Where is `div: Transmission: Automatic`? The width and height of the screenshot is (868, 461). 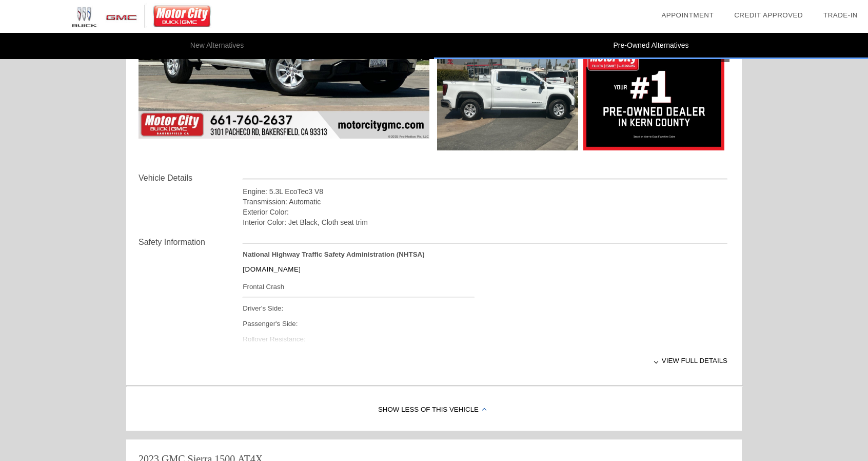
div: Transmission: Automatic is located at coordinates (485, 202).